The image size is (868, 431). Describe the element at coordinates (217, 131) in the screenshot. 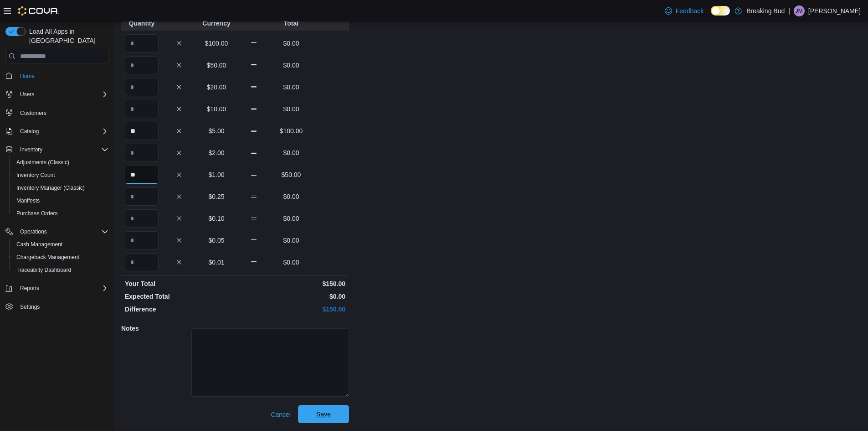

I see `p: $5.00` at that location.